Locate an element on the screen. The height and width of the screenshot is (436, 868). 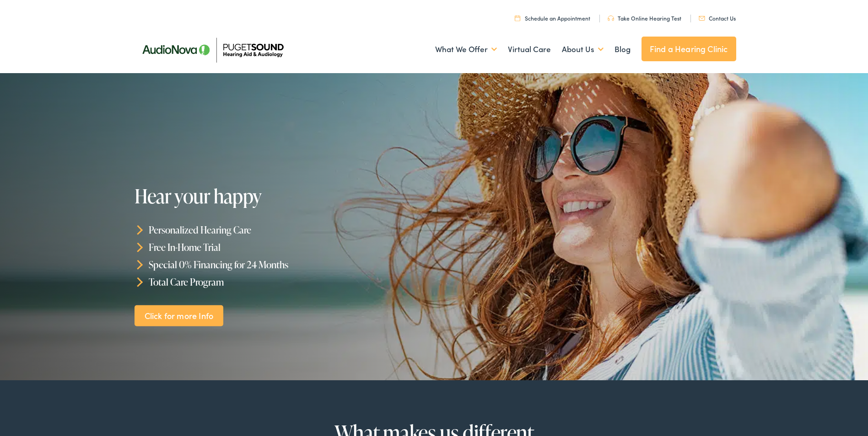
a: Schedule an Appointment is located at coordinates (552, 18).